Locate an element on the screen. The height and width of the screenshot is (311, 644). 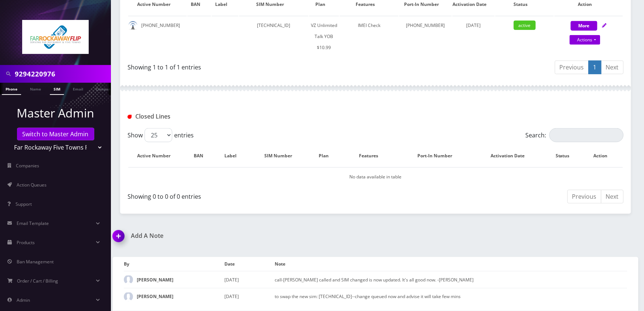
h1: Add A Note is located at coordinates (242, 235).